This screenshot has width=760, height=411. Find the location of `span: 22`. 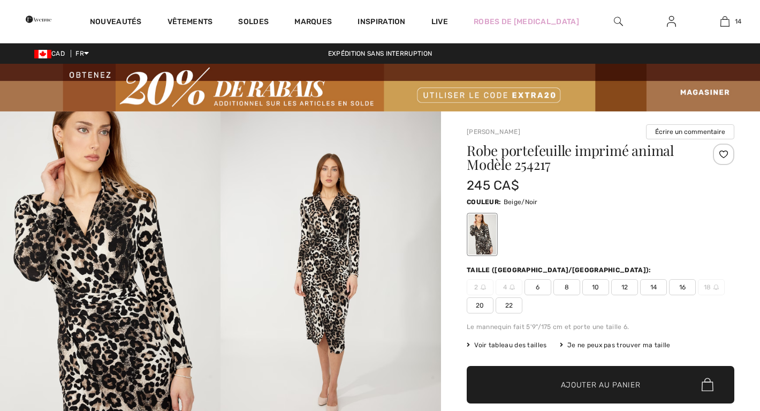

span: 22 is located at coordinates (509, 305).